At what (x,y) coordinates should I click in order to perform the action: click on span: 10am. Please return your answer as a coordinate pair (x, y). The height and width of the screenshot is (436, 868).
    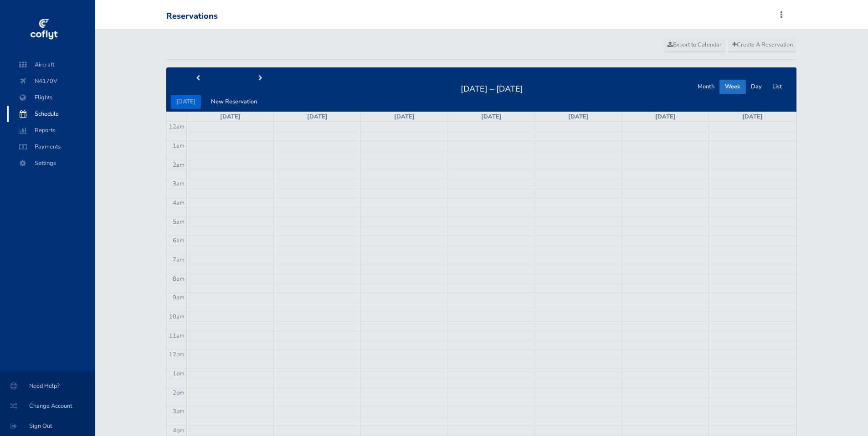
    Looking at the image, I should click on (177, 317).